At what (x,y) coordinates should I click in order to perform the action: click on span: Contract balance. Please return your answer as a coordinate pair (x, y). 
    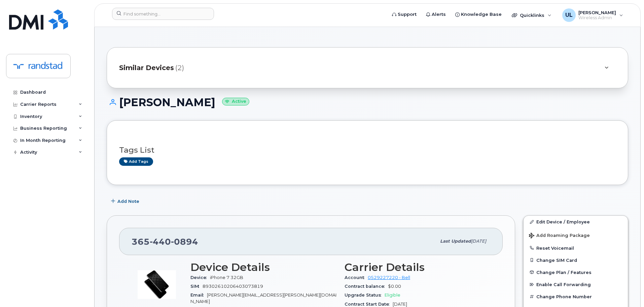
    Looking at the image, I should click on (366, 286).